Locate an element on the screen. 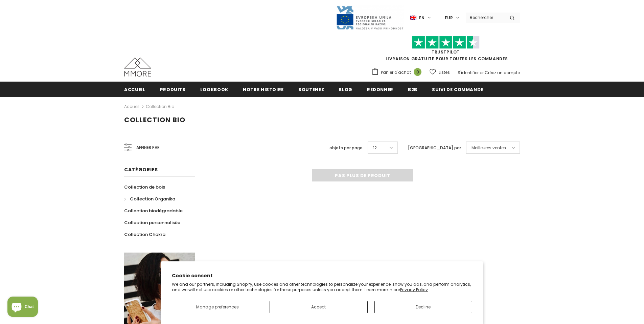 This screenshot has width=644, height=324. a: Panier d'achat 0 is located at coordinates (398, 72).